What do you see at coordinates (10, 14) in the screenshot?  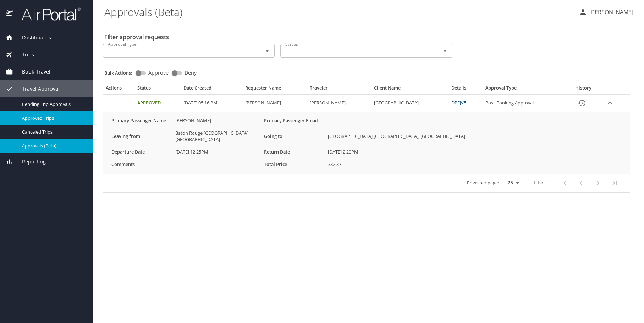 I see `img: icon-airportal.png` at bounding box center [10, 14].